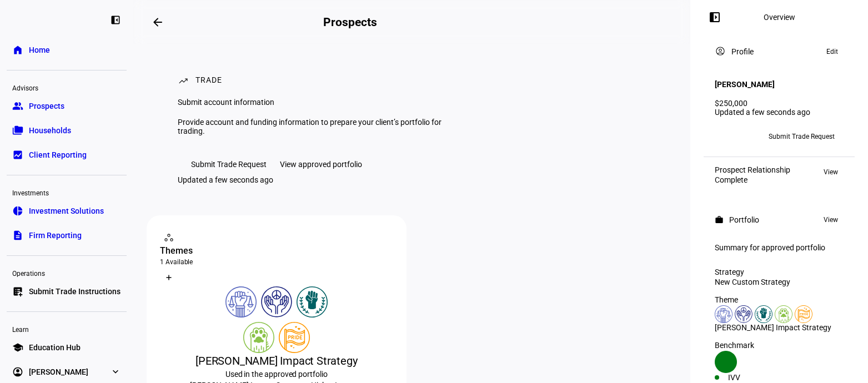 The height and width of the screenshot is (383, 868). Describe the element at coordinates (832, 52) in the screenshot. I see `button: Edit` at that location.